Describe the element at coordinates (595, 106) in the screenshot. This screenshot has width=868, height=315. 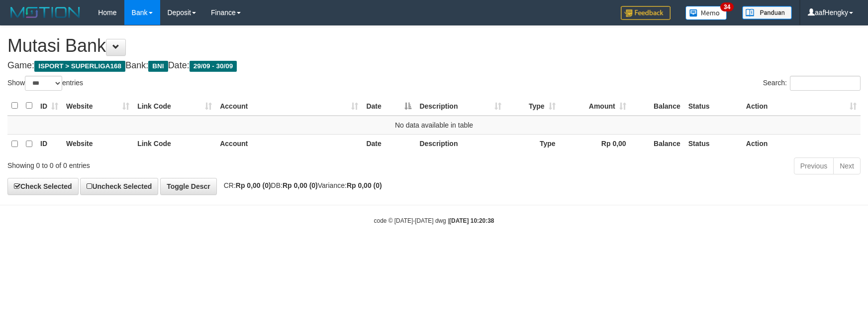
I see `th: Amount: activate to sort column ascending` at that location.